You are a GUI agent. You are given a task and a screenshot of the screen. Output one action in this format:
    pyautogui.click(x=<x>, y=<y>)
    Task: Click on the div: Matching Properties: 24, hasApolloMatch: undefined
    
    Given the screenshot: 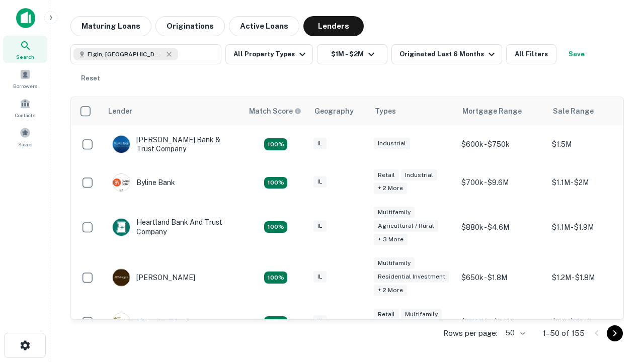 What is the action you would take?
    pyautogui.click(x=276, y=278)
    